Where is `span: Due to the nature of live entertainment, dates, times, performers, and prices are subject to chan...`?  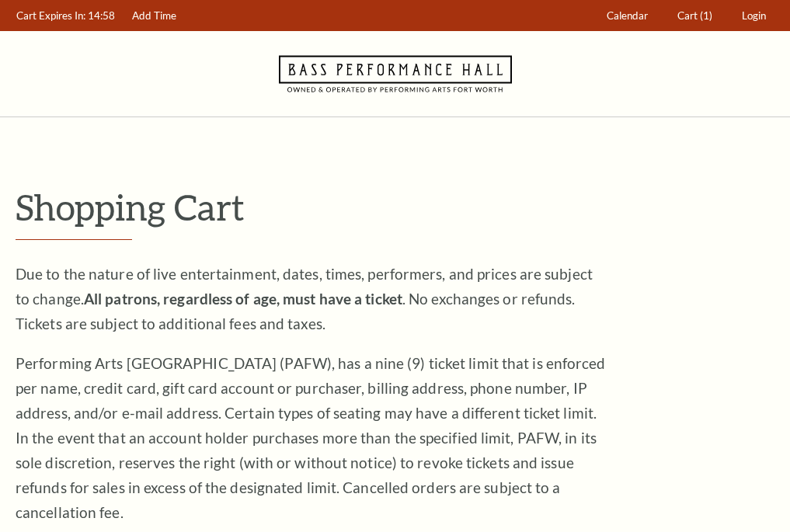 span: Due to the nature of live entertainment, dates, times, performers, and prices are subject to chan... is located at coordinates (304, 298).